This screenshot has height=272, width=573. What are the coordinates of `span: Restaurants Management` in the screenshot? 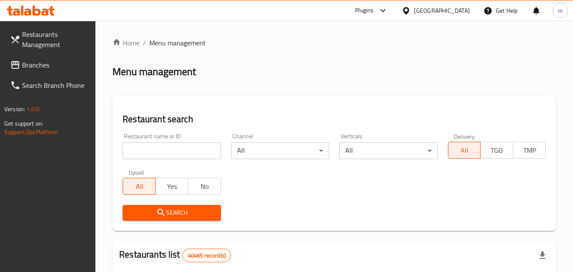 It's located at (56, 39).